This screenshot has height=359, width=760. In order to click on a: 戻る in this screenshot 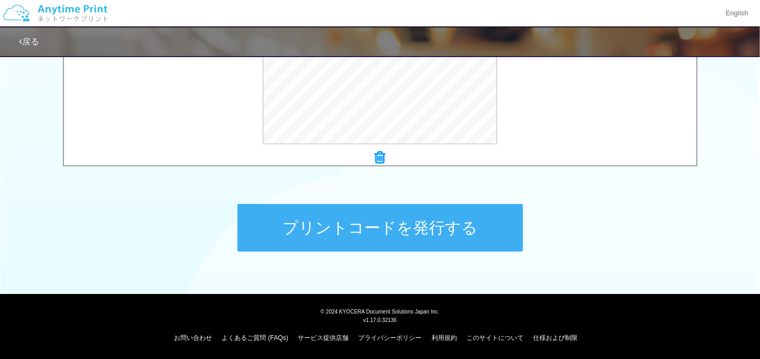, I will do `click(29, 41)`.